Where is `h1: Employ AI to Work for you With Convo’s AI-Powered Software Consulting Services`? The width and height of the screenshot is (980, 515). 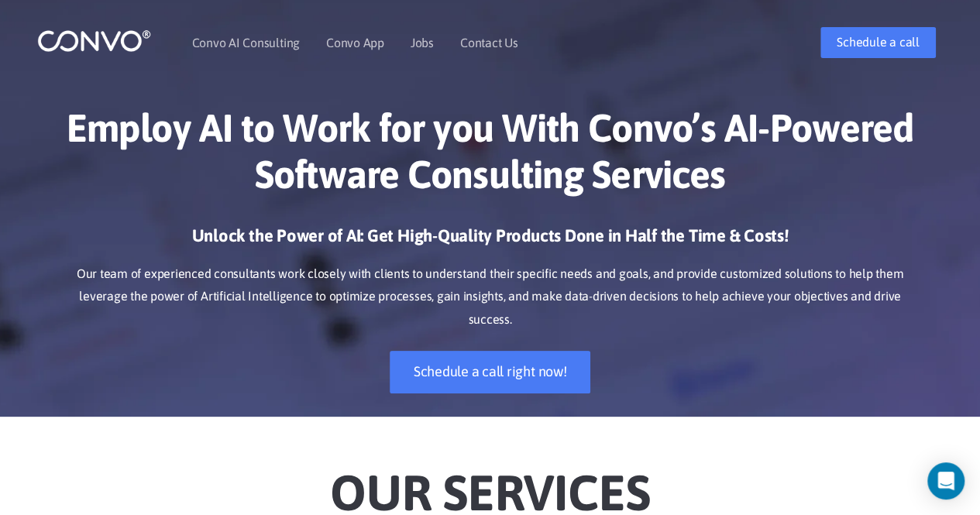 h1: Employ AI to Work for you With Convo’s AI-Powered Software Consulting Services is located at coordinates (490, 157).